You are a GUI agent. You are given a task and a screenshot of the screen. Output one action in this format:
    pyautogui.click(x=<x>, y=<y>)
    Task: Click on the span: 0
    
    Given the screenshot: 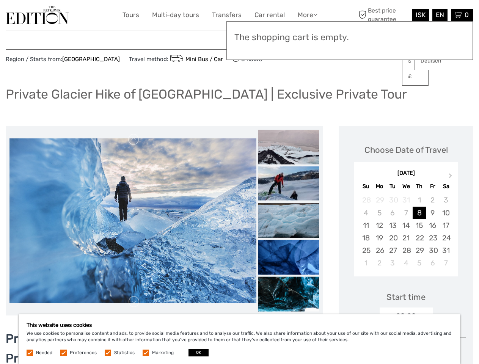 What is the action you would take?
    pyautogui.click(x=467, y=15)
    